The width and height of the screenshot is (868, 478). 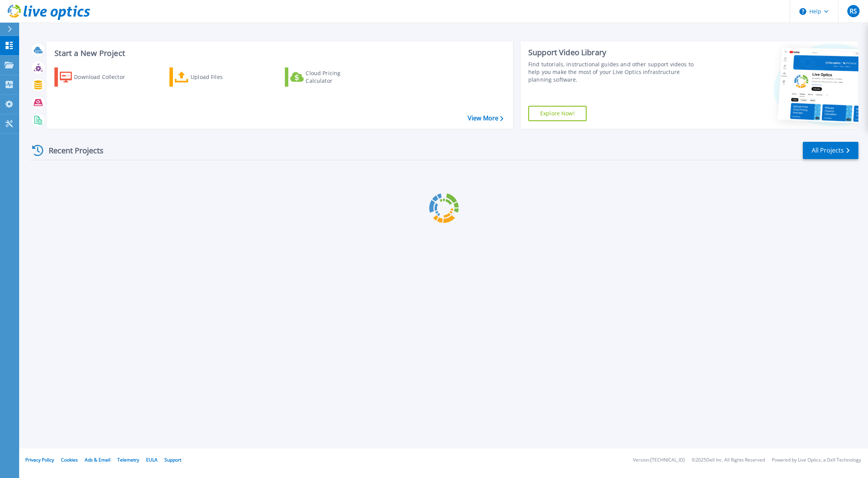 What do you see at coordinates (816, 460) in the screenshot?
I see `li: Powered by Live Optics, a Dell Technology` at bounding box center [816, 460].